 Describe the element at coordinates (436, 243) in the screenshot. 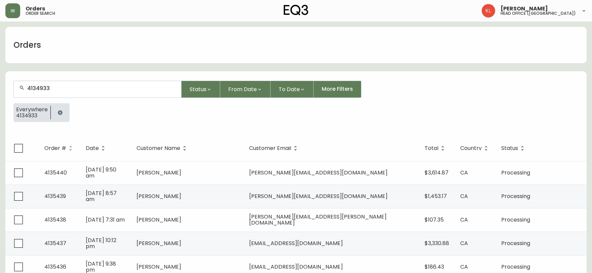

I see `span: $3,330.88` at that location.